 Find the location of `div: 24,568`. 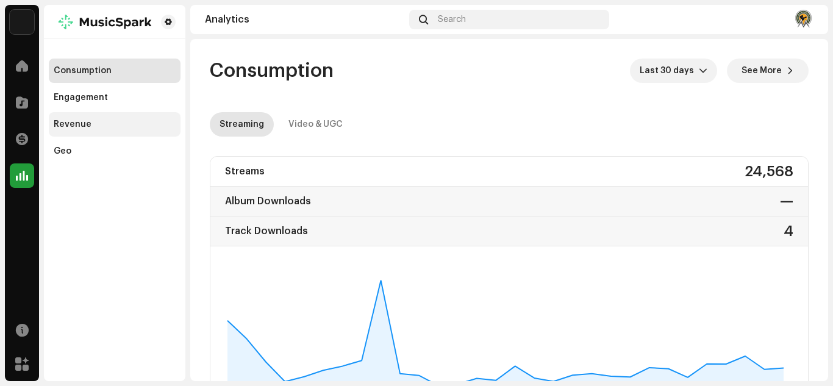

div: 24,568 is located at coordinates (769, 171).